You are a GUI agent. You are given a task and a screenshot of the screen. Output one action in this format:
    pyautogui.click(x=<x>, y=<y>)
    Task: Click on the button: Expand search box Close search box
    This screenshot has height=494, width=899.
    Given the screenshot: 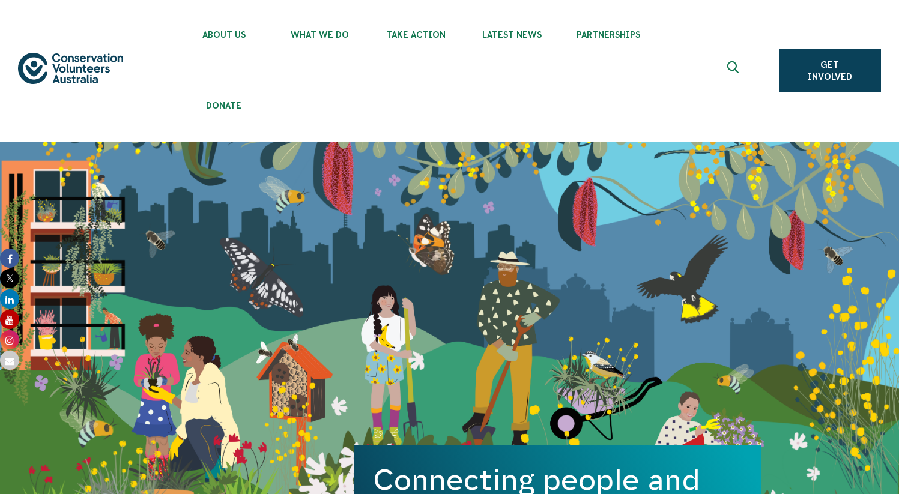 What is the action you would take?
    pyautogui.click(x=734, y=71)
    